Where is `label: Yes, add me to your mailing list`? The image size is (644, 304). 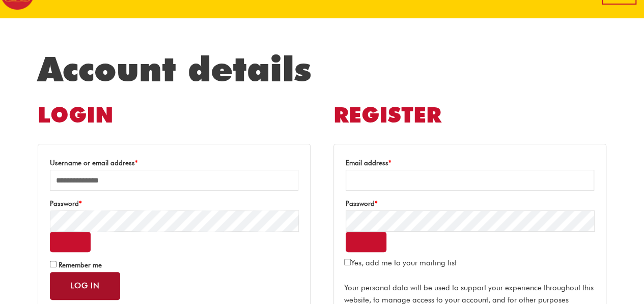 label: Yes, add me to your mailing list is located at coordinates (400, 263).